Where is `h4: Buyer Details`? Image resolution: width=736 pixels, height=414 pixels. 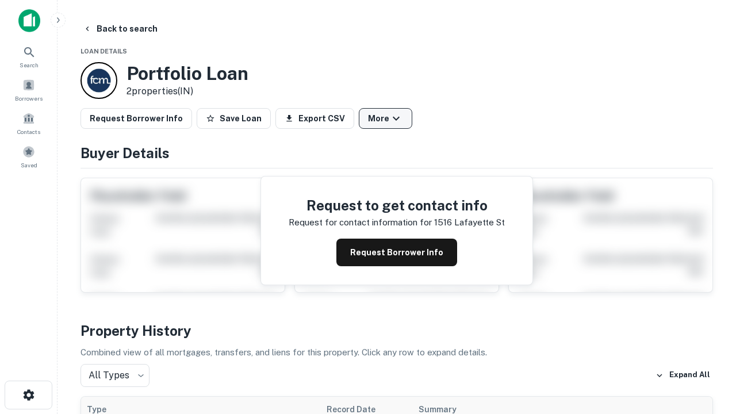
h4: Buyer Details is located at coordinates (397, 153).